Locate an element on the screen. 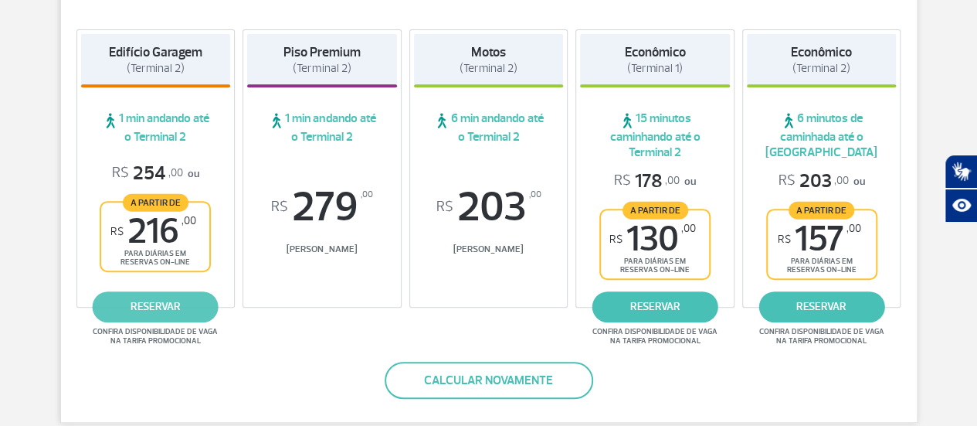 The height and width of the screenshot is (426, 977). div: Plugin de acessibilidade da Hand Talk. is located at coordinates (961, 188).